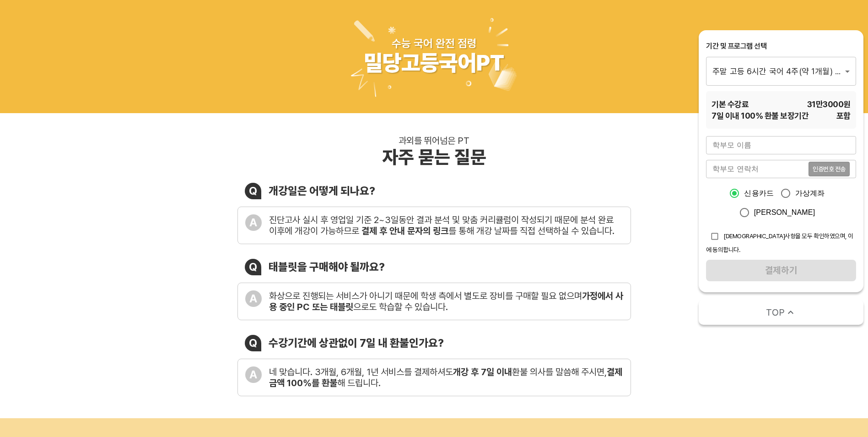 Image resolution: width=868 pixels, height=437 pixels. What do you see at coordinates (843, 115) in the screenshot?
I see `span: 포함` at bounding box center [843, 115].